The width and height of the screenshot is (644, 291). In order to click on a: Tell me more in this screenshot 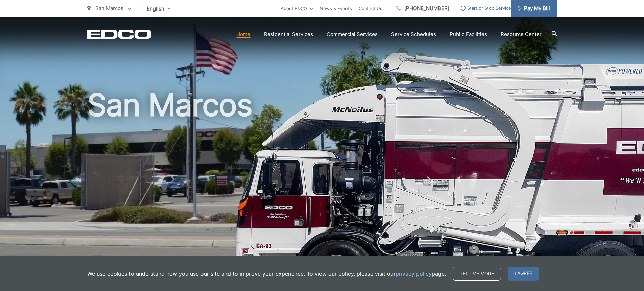, I will do `click(477, 274)`.